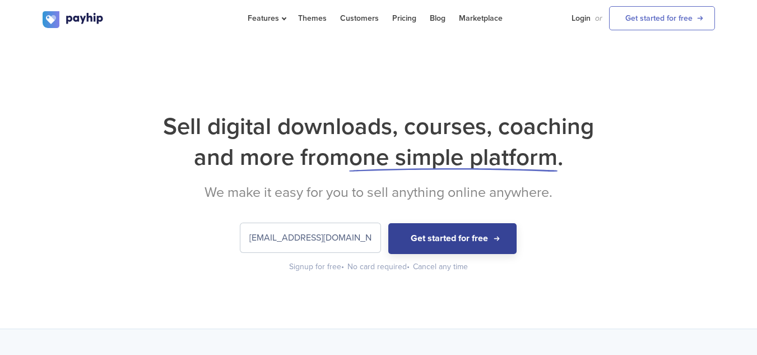 Image resolution: width=757 pixels, height=355 pixels. What do you see at coordinates (379, 142) in the screenshot?
I see `h1: Sell digital downloads, courses, coaching and more from` at bounding box center [379, 142].